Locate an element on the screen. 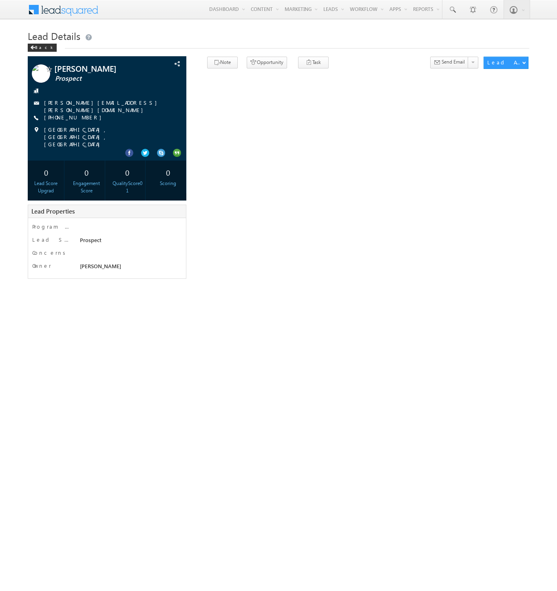 Image resolution: width=557 pixels, height=591 pixels. button: Task is located at coordinates (313, 62).